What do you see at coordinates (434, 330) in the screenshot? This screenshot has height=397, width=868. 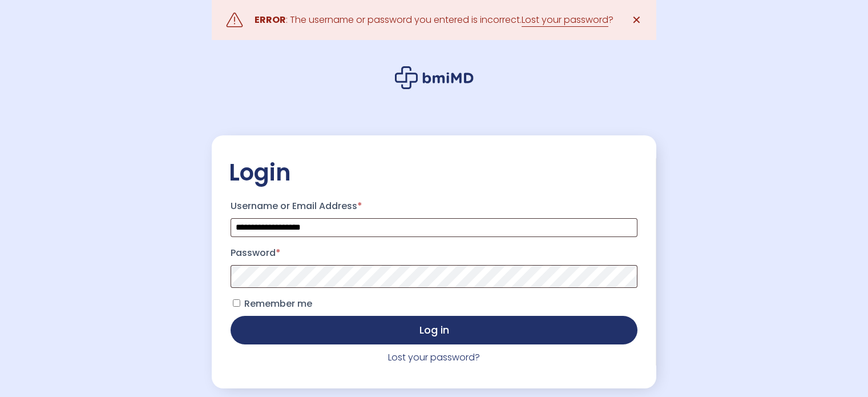 I see `button: Log in` at bounding box center [434, 330].